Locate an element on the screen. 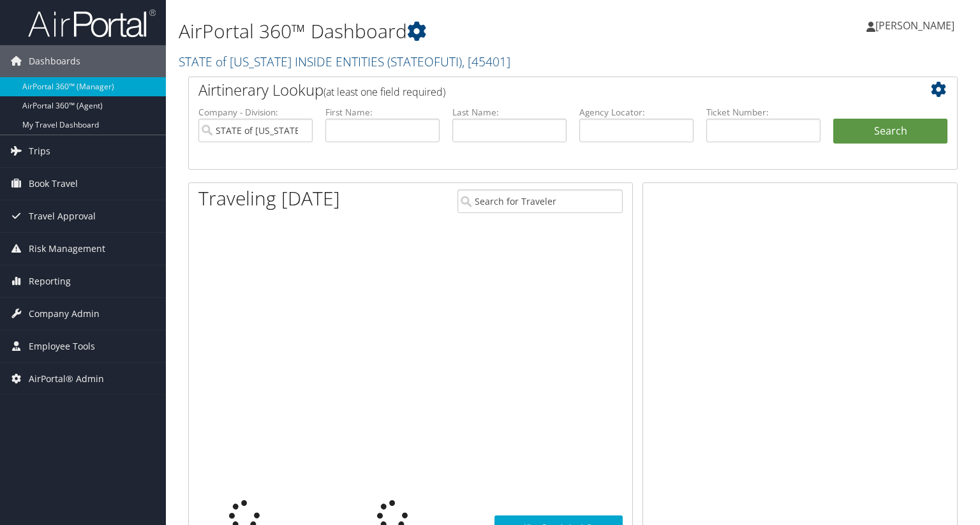  img: airportal-logo.png is located at coordinates (92, 23).